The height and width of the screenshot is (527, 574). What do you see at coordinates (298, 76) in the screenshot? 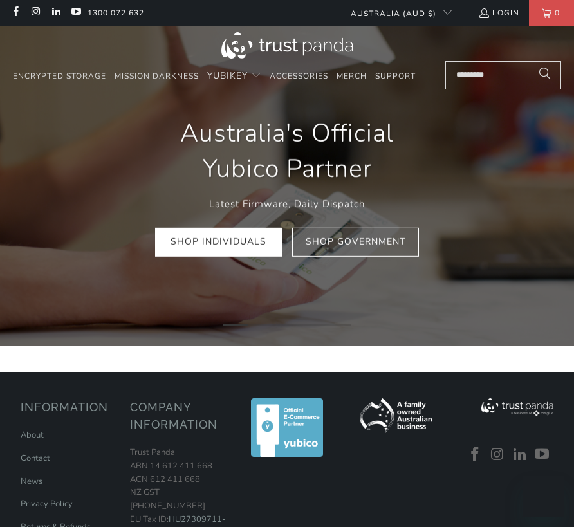
I see `span: Accessories` at bounding box center [298, 76].